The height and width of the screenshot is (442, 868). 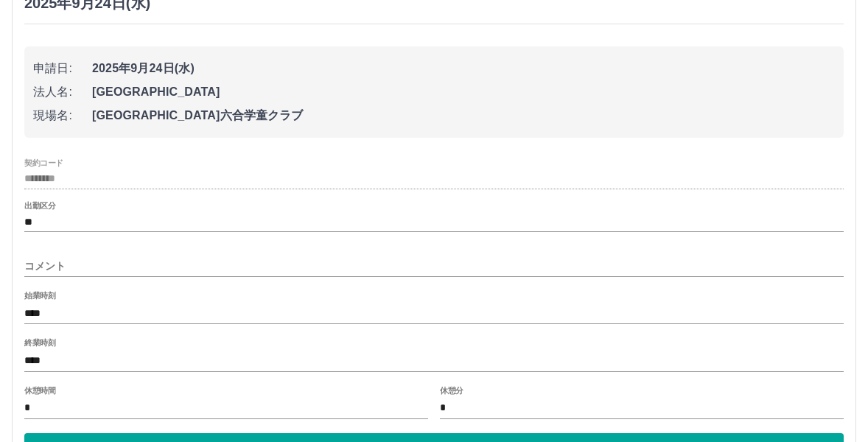 What do you see at coordinates (39, 390) in the screenshot?
I see `label: 休憩時間` at bounding box center [39, 390].